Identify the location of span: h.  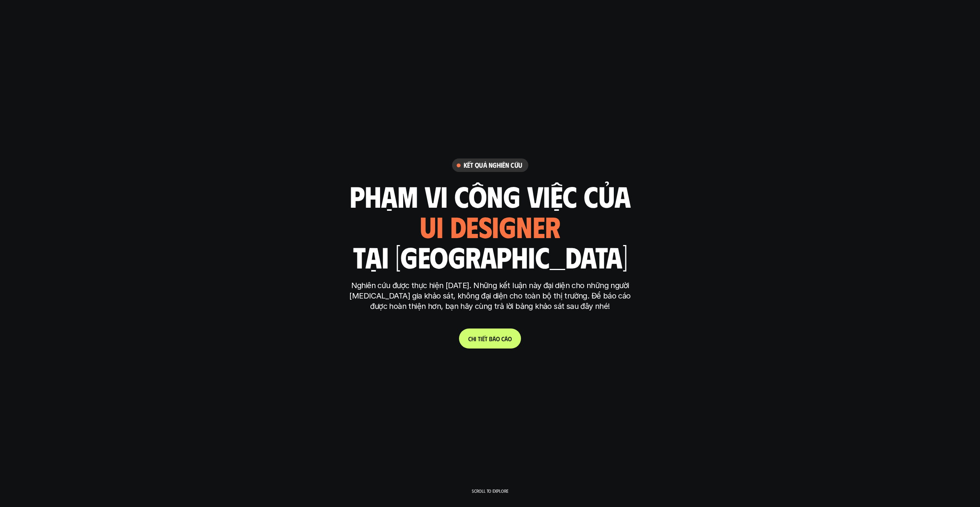
(473, 339).